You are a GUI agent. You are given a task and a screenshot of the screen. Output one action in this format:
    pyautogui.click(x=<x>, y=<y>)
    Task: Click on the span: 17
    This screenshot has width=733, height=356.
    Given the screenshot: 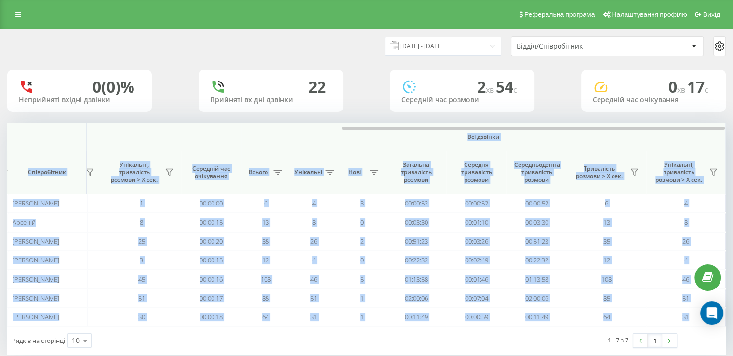 What is the action you would take?
    pyautogui.click(x=698, y=86)
    